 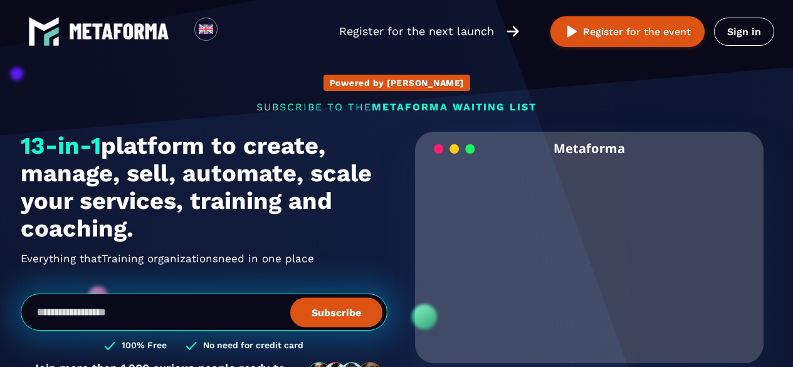 What do you see at coordinates (589, 247) in the screenshot?
I see `video: Your browser does not support the video tag.` at bounding box center [589, 247].